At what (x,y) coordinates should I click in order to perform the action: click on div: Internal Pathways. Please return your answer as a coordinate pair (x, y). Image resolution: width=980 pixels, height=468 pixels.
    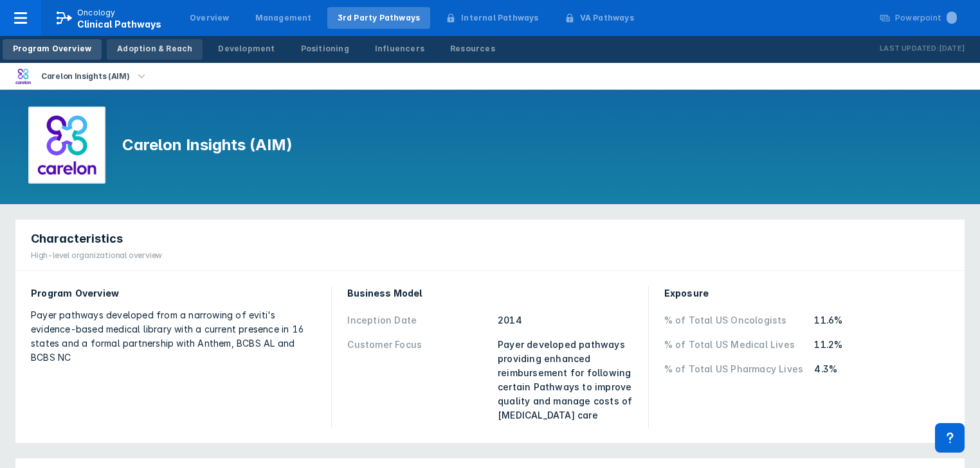
    Looking at the image, I should click on (500, 18).